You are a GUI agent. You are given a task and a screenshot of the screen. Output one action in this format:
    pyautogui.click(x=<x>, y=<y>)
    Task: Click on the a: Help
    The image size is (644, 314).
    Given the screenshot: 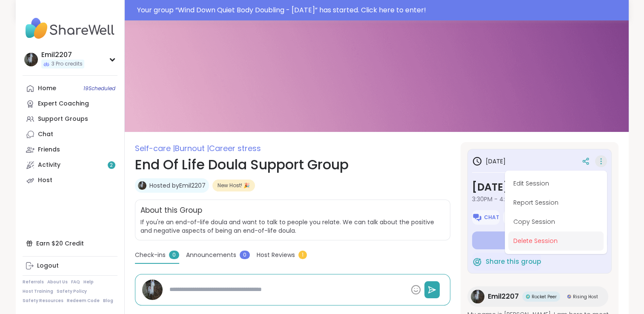 What is the action you would take?
    pyautogui.click(x=89, y=282)
    